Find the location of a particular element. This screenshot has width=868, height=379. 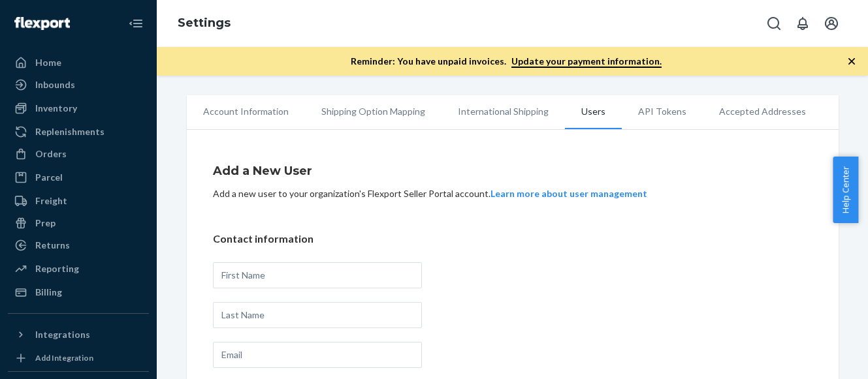

li: API Tokens is located at coordinates (662, 111).